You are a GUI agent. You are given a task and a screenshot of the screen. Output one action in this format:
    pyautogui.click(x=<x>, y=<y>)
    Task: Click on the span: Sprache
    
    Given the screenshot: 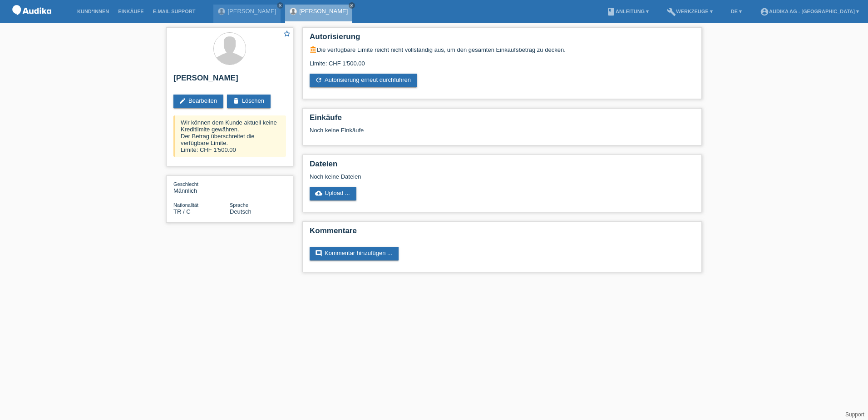 What is the action you would take?
    pyautogui.click(x=239, y=205)
    